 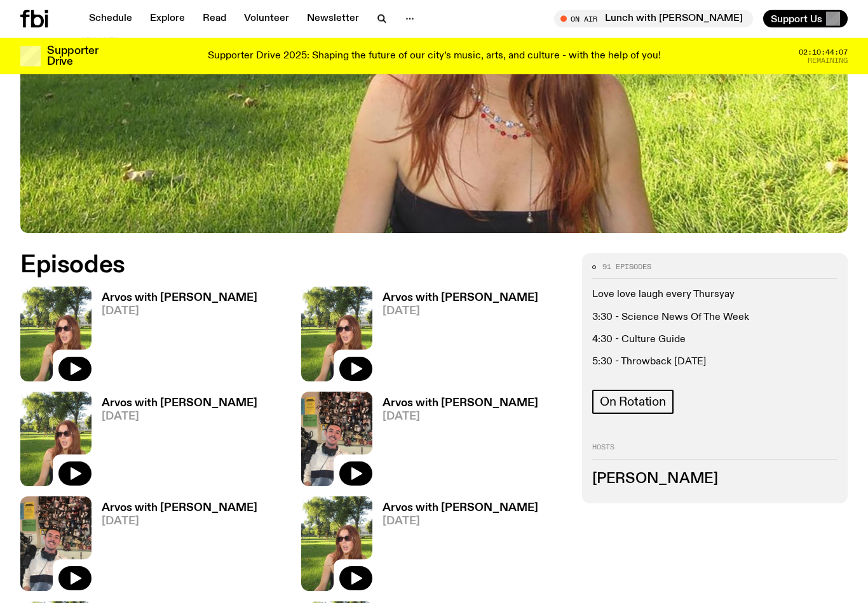 I want to click on span: On Rotation, so click(x=632, y=403).